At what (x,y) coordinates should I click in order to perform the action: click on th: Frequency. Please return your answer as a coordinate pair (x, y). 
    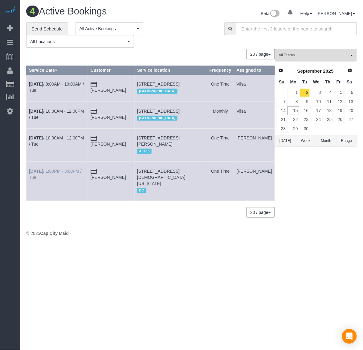
    Looking at the image, I should click on (220, 70).